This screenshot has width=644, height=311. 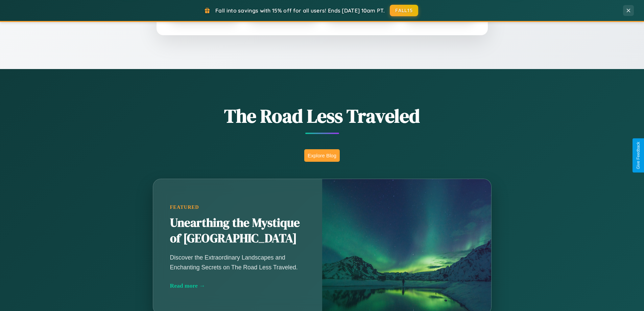 What do you see at coordinates (238, 286) in the screenshot?
I see `div: Read more →` at bounding box center [238, 286].